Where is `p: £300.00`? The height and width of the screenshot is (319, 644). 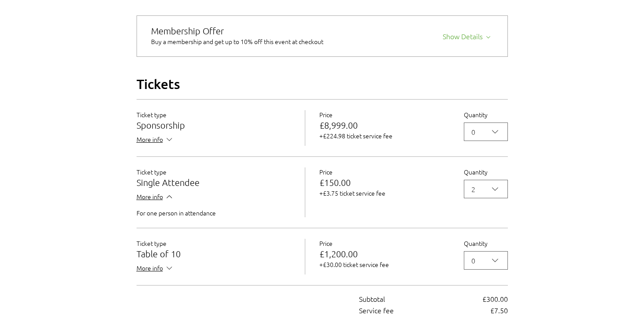
p: £300.00 is located at coordinates (495, 298).